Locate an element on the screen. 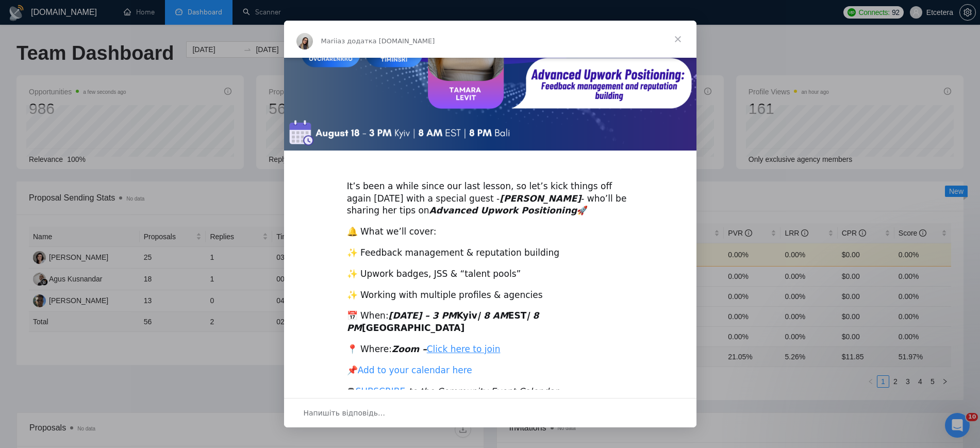 Image resolution: width=980 pixels, height=448 pixels. span: Mariia is located at coordinates (332, 41).